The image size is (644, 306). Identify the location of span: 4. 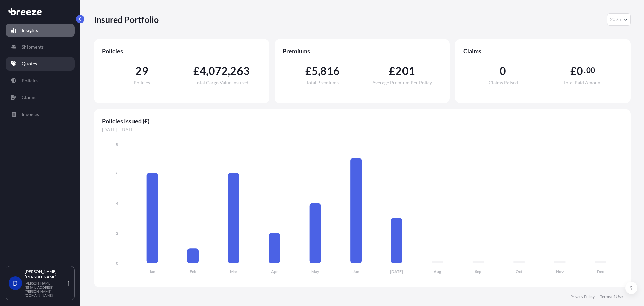
(203, 71).